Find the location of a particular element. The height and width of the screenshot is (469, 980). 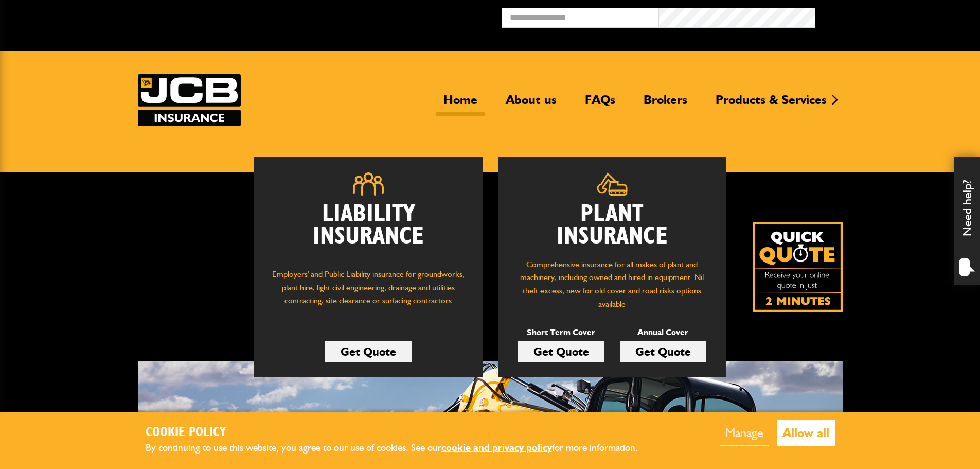

h2: Liability Insurance is located at coordinates (368, 230).